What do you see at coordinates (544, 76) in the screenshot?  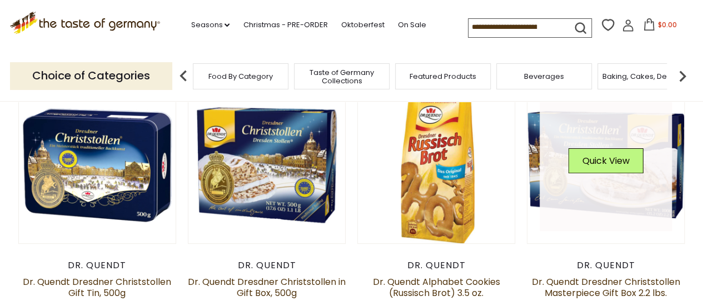 I see `span: Beverages` at bounding box center [544, 76].